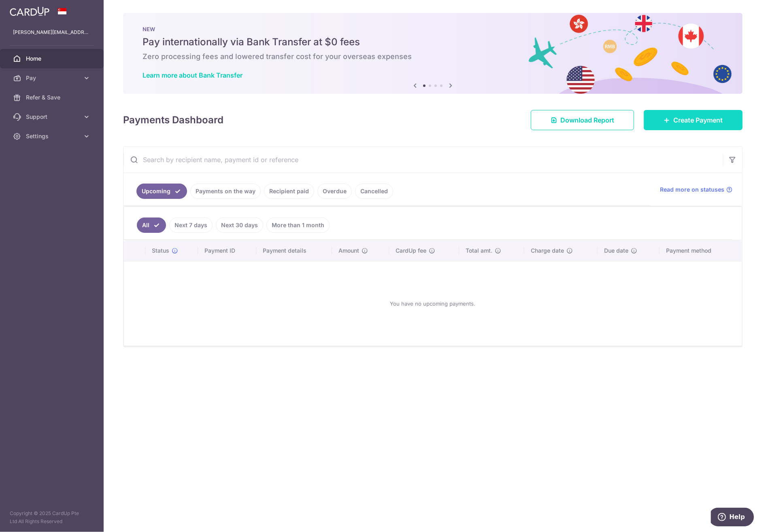 The image size is (762, 532). What do you see at coordinates (374, 191) in the screenshot?
I see `a: Cancelled` at bounding box center [374, 191].